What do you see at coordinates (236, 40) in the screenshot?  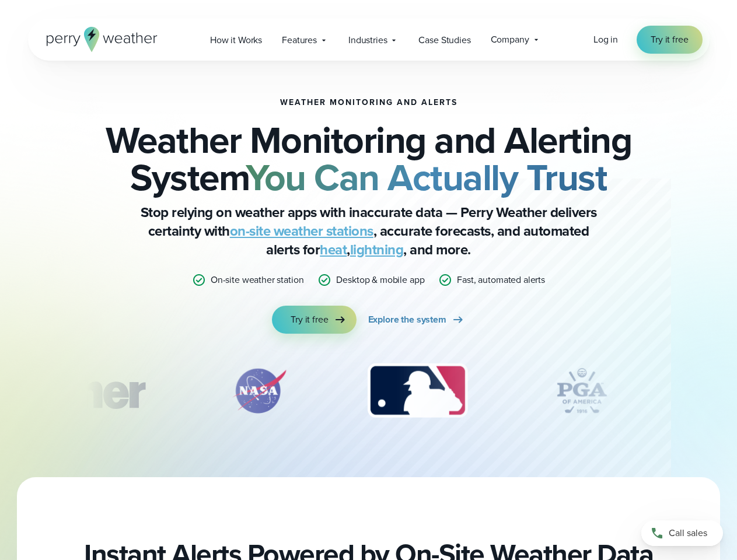 I see `a: How it Works` at bounding box center [236, 40].